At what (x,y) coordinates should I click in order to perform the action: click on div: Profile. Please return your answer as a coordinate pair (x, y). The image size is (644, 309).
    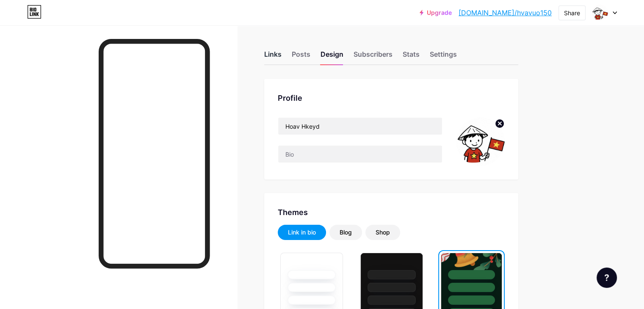
    Looking at the image, I should click on (391, 98).